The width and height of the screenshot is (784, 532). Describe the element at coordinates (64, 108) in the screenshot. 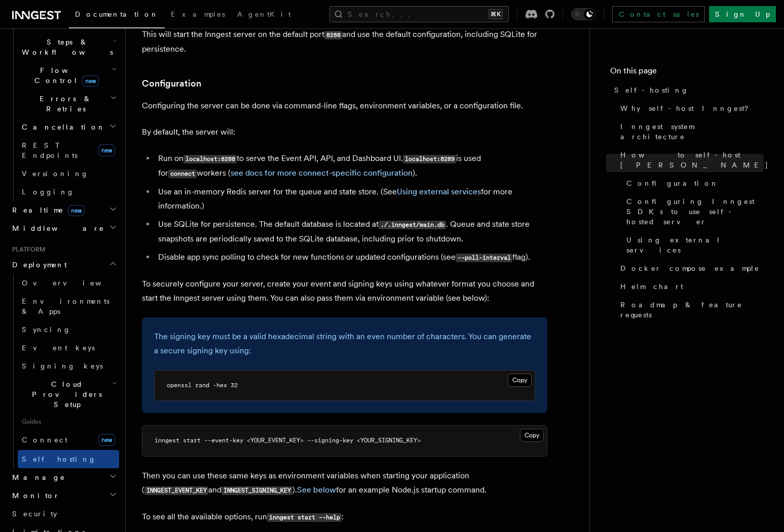

I see `div: Inngest Functions` at that location.